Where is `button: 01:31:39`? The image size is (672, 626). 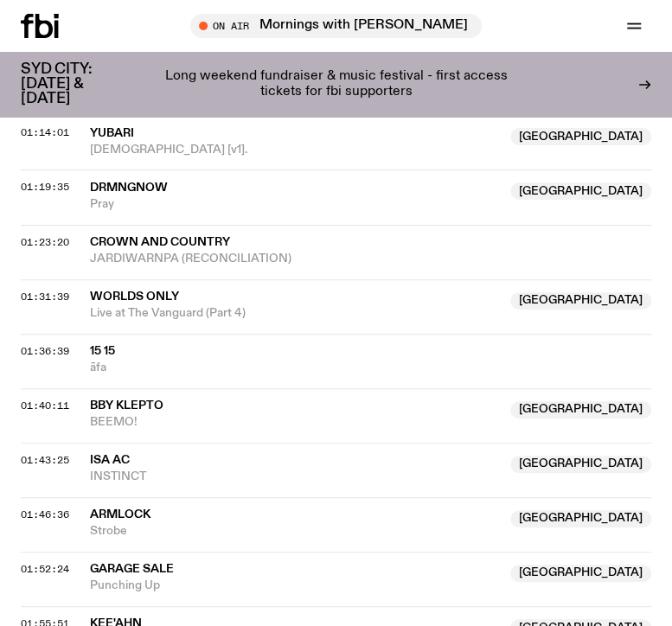
button: 01:31:39 is located at coordinates (45, 297).